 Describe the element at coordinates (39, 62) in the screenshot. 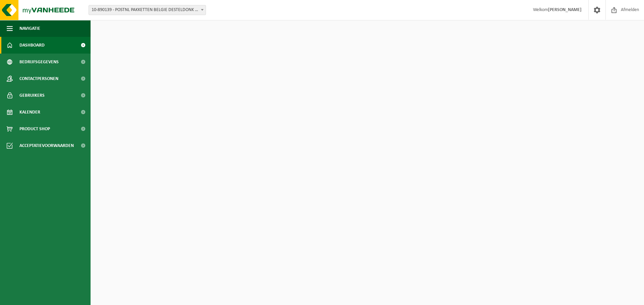

I see `span: Bedrijfsgegevens` at that location.